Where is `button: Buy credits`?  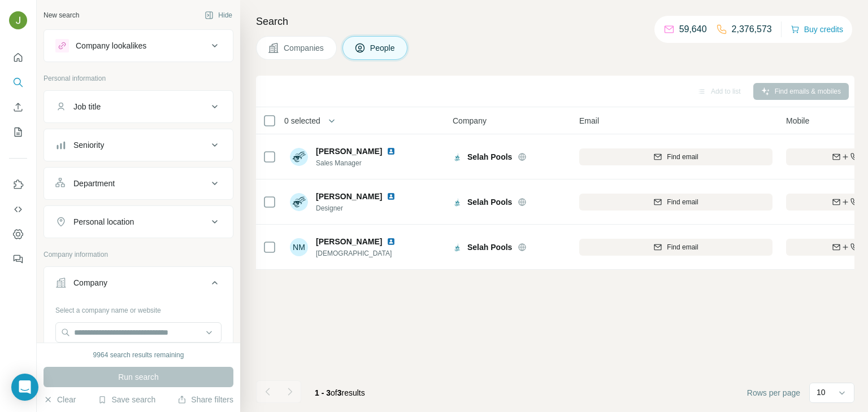 button: Buy credits is located at coordinates (816, 29).